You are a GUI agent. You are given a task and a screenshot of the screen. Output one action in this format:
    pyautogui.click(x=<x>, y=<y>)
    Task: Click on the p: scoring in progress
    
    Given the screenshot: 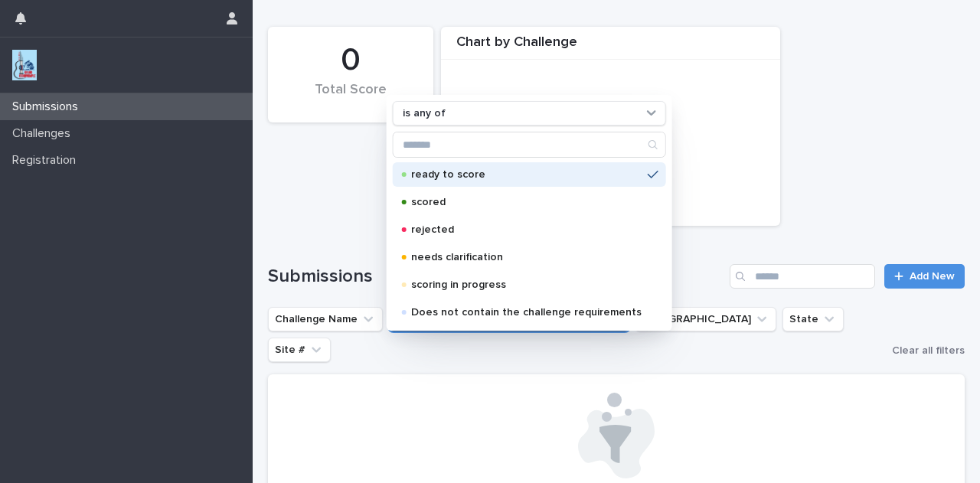 What is the action you would take?
    pyautogui.click(x=526, y=285)
    